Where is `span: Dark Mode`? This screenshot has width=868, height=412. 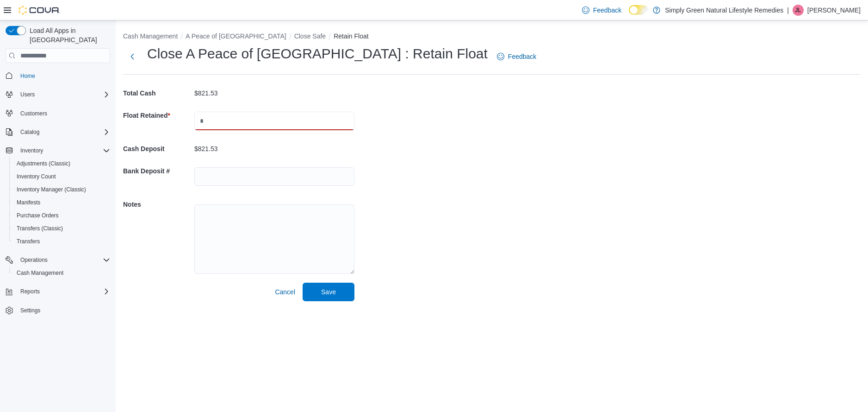 span: Dark Mode is located at coordinates (629, 15).